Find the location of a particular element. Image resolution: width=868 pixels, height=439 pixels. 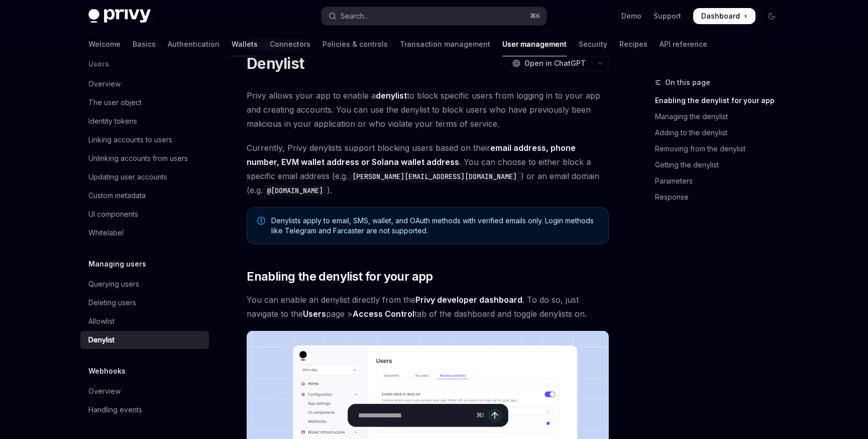

div: The user object is located at coordinates (115, 102).